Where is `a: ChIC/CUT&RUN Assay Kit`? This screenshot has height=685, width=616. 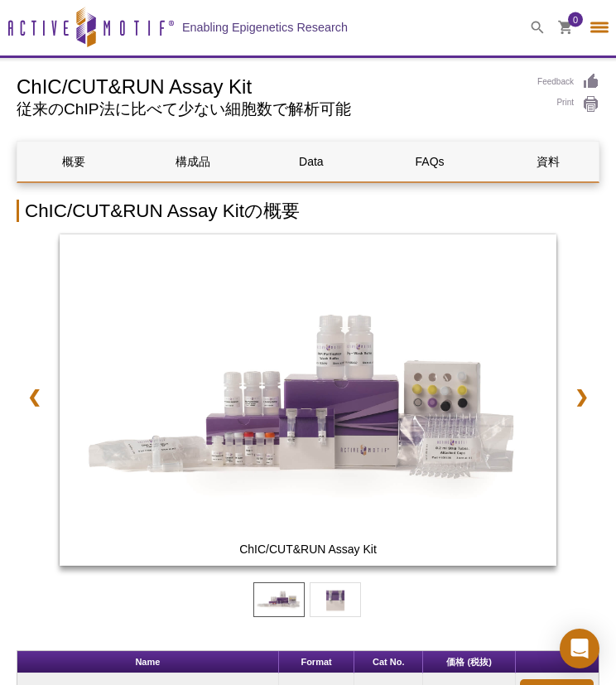
a: ChIC/CUT&RUN Assay Kit is located at coordinates (308, 401).